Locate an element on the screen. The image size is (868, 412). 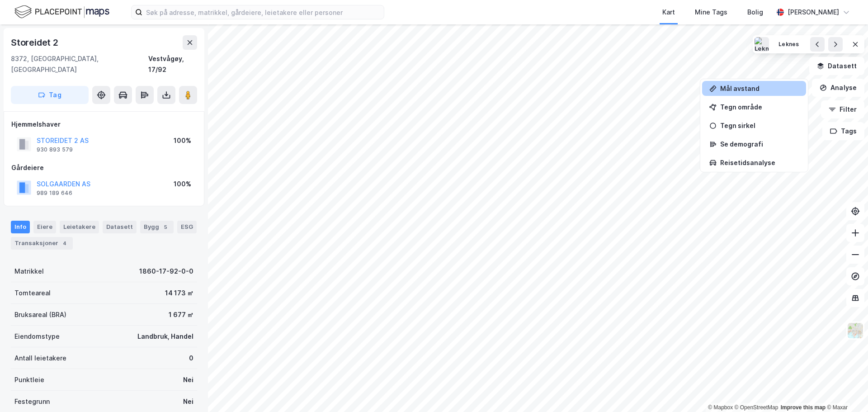
div: Antall leietakere is located at coordinates (40, 358).